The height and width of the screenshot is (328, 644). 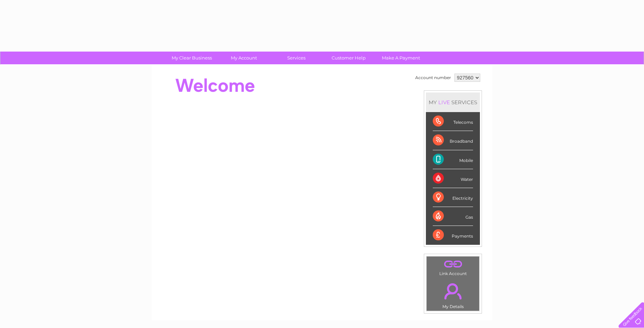 I want to click on td: My Details, so click(x=452, y=295).